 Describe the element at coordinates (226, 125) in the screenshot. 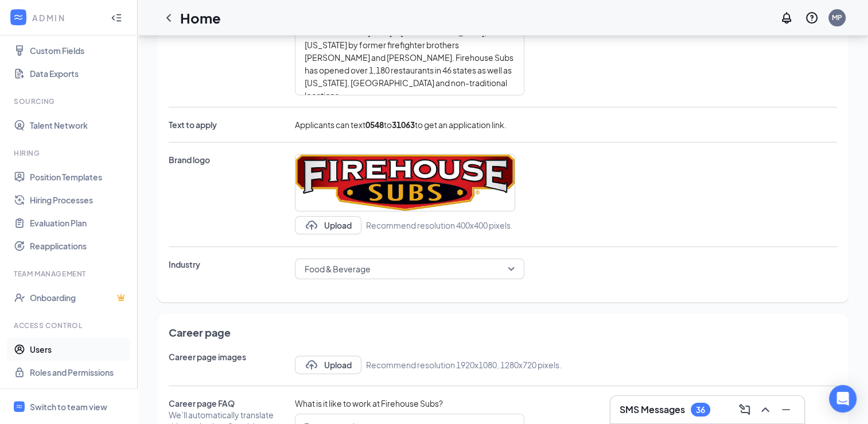

I see `span: Text to apply` at that location.